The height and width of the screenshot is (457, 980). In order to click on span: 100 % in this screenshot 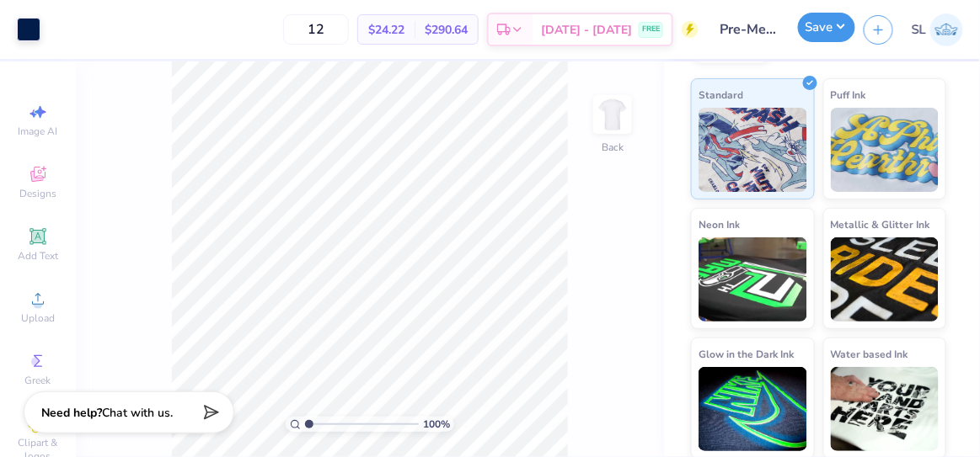, I will do `click(437, 425)`.